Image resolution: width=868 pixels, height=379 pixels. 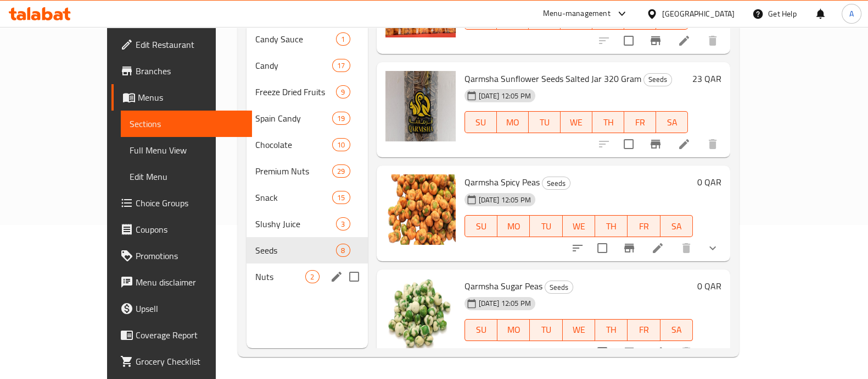 I want to click on button: show more, so click(x=713, y=352).